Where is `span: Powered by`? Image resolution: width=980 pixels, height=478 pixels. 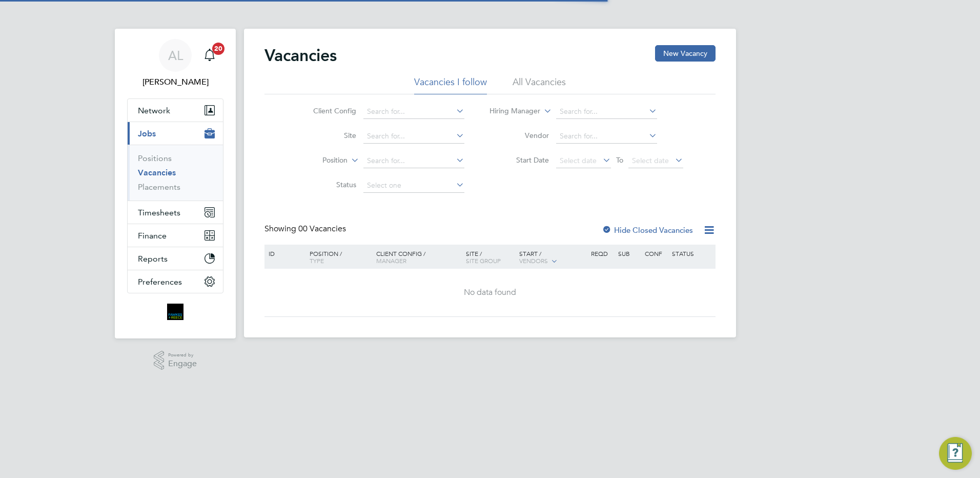 span: Powered by is located at coordinates (182, 355).